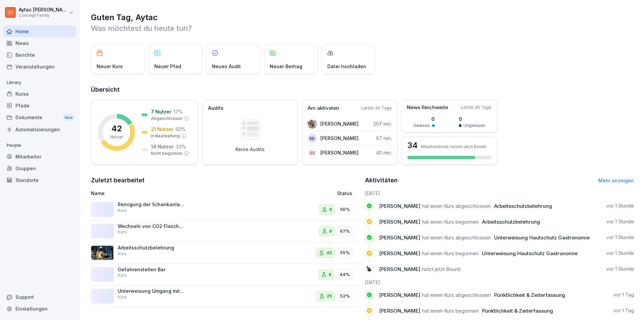  I want to click on p: 14 Nutzer, so click(162, 146).